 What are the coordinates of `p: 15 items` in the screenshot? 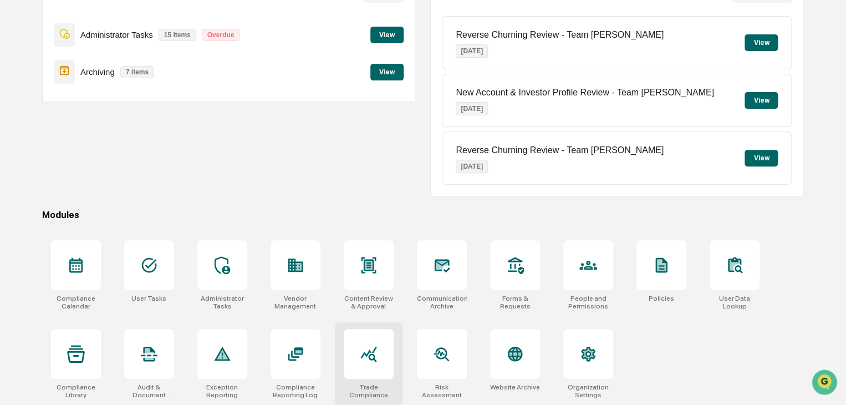 It's located at (178, 35).